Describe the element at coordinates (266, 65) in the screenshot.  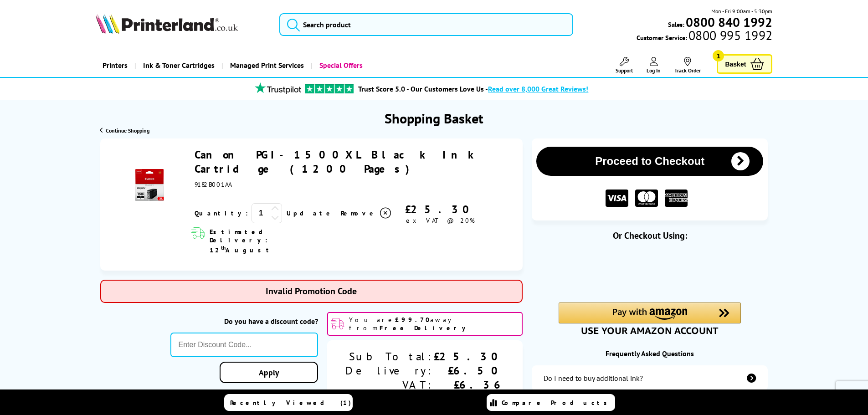
I see `a: Managed Print Services` at that location.